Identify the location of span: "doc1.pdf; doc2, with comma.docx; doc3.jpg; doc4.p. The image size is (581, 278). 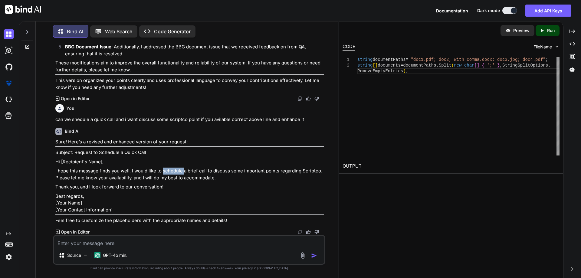
(474, 60).